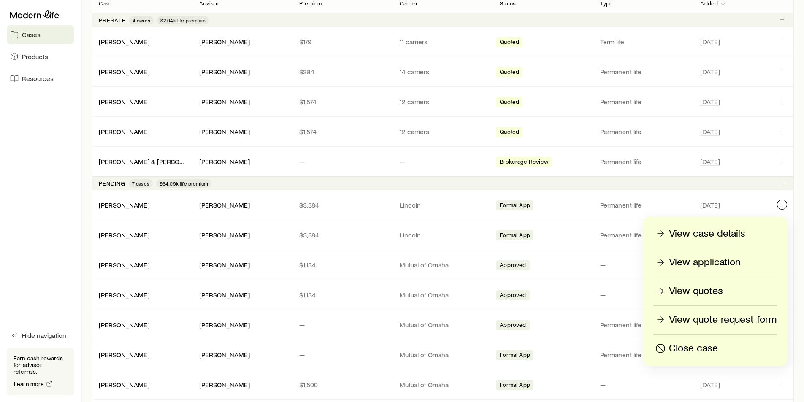 The height and width of the screenshot is (402, 804). I want to click on a: View application, so click(715, 263).